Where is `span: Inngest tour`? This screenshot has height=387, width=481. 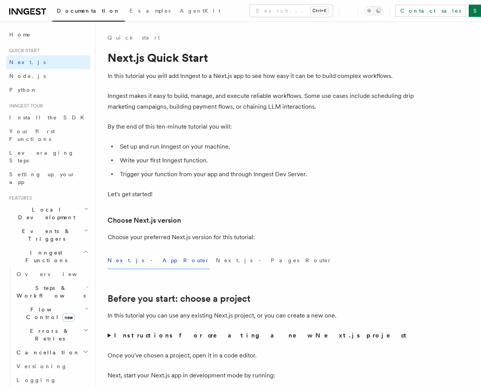 span: Inngest tour is located at coordinates (25, 106).